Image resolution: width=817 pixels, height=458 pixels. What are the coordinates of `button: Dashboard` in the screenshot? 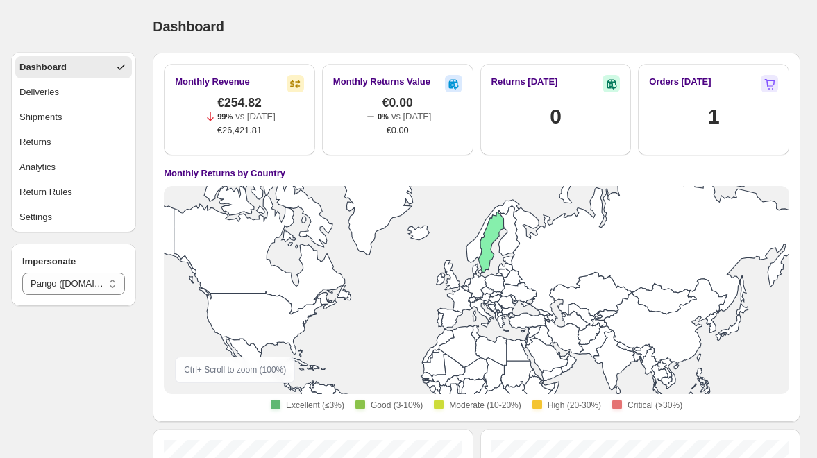 It's located at (74, 67).